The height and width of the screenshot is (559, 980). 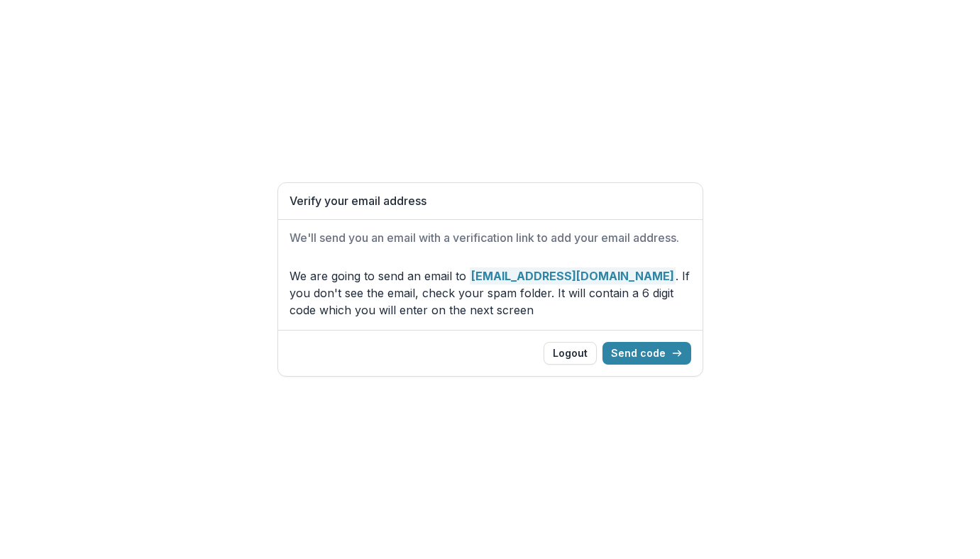 I want to click on h2: We'll send you an email with a verification link to add your email address., so click(x=490, y=238).